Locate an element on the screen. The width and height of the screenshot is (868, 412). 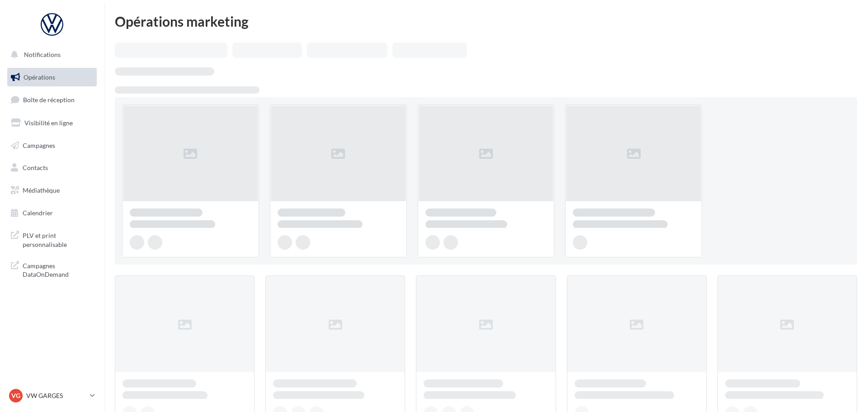
a: Opérations is located at coordinates (52, 77).